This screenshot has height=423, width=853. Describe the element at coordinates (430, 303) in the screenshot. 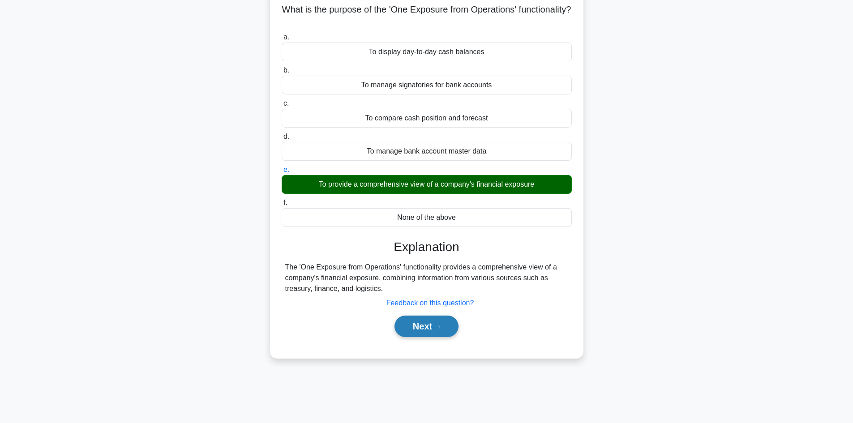

I see `a: Feedback on this question?` at that location.